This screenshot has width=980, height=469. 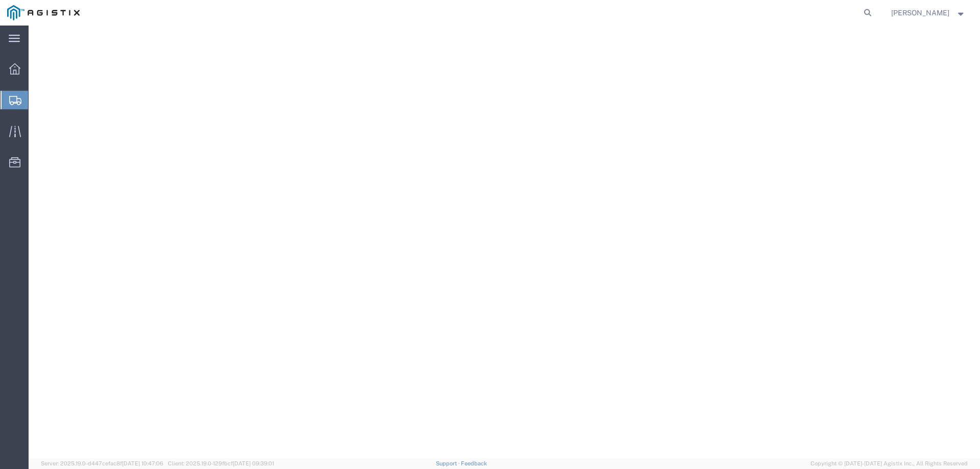 I want to click on img: logo, so click(x=44, y=13).